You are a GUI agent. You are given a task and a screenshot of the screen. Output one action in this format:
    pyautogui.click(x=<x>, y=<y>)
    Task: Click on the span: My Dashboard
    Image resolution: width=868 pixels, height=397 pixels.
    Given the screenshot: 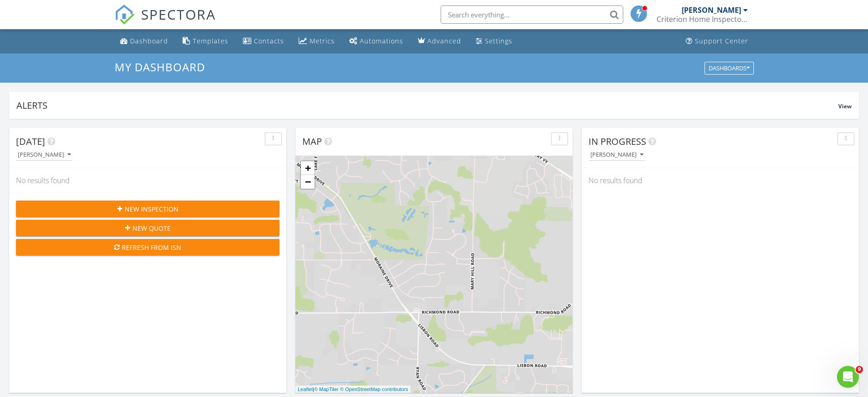 What is the action you would take?
    pyautogui.click(x=160, y=67)
    